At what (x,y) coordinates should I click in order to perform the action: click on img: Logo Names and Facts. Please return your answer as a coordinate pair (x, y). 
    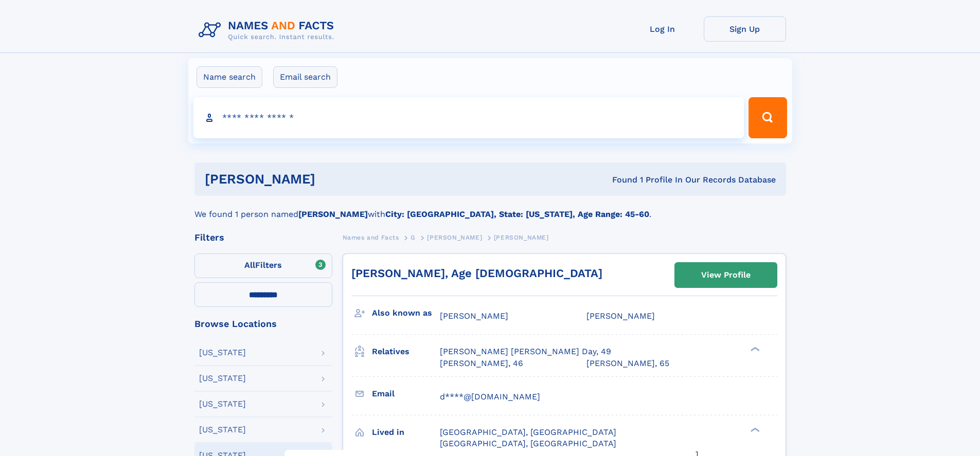
    Looking at the image, I should click on (269, 31).